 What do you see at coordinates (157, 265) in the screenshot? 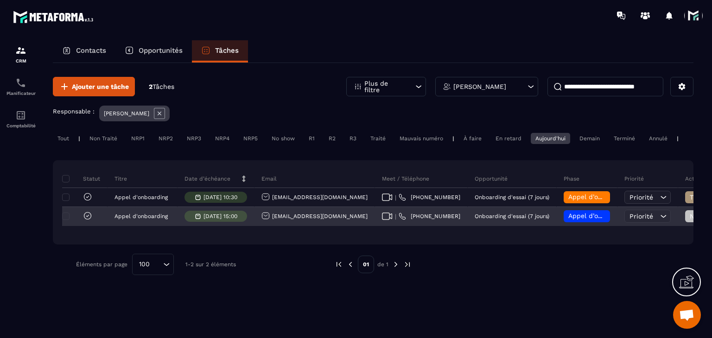
I see `input: Search for option` at bounding box center [157, 265].